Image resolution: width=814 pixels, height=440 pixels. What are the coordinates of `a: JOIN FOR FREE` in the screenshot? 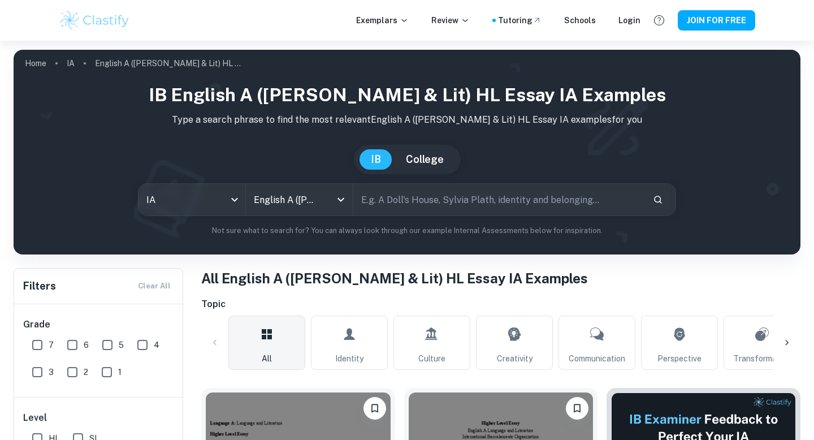 It's located at (716, 20).